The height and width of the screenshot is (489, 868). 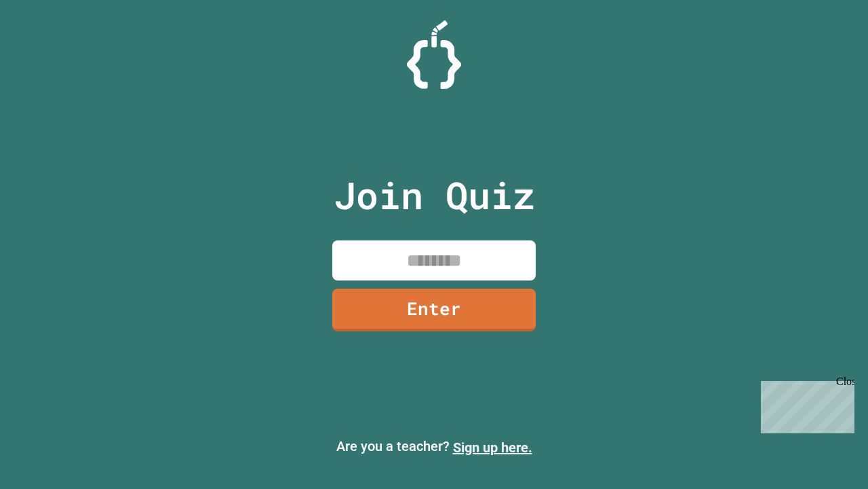 What do you see at coordinates (434, 446) in the screenshot?
I see `p: Are you a teacher?` at bounding box center [434, 446].